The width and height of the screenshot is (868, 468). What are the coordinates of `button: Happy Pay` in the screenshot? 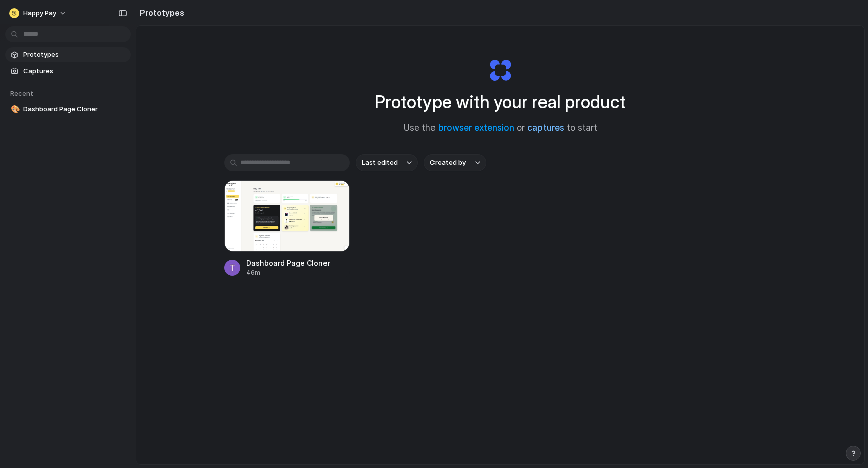 It's located at (38, 13).